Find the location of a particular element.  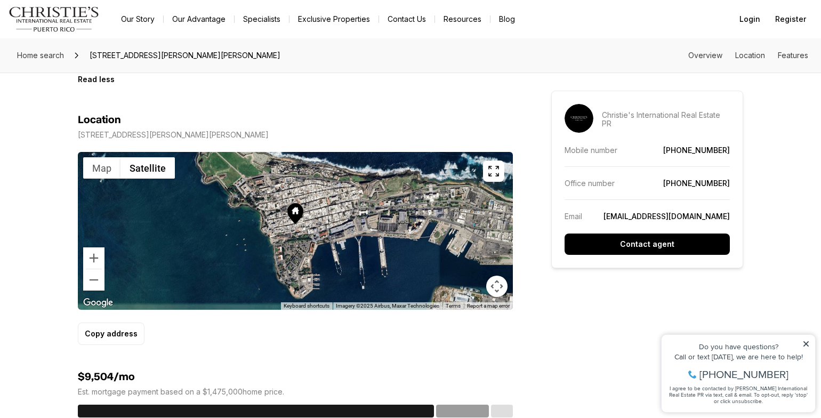

button: Contact agent is located at coordinates (647, 244).